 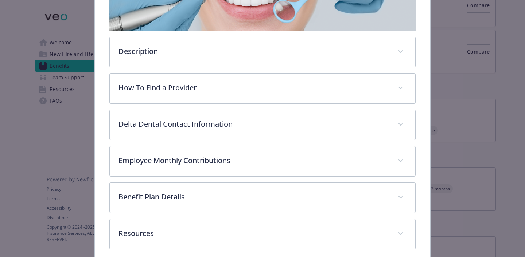 I want to click on div: Delta Dental Contact Information, so click(x=263, y=125).